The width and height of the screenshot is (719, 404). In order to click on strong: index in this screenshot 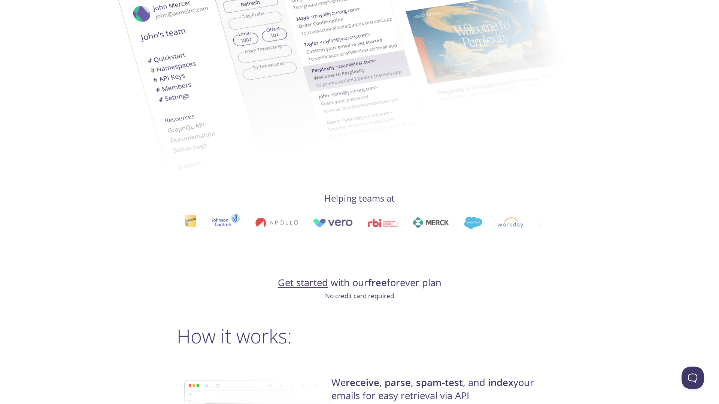, I will do `click(501, 383)`.